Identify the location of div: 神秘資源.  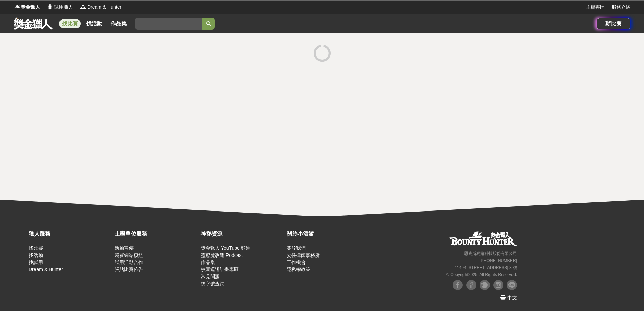
(242, 234).